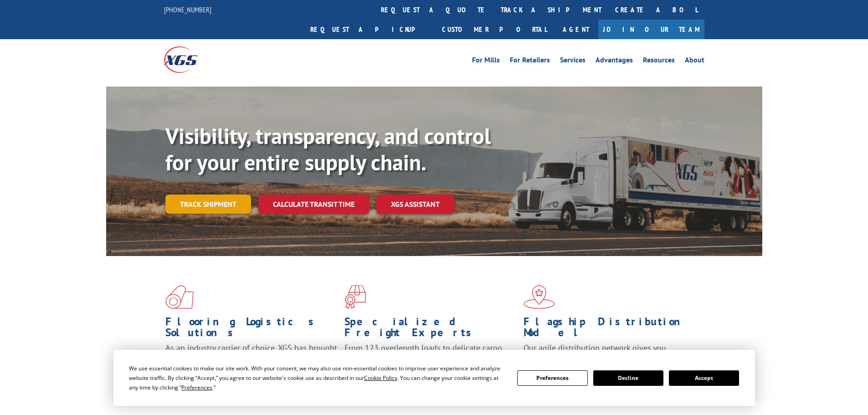 The width and height of the screenshot is (868, 415). I want to click on img: xgs-icon-focused-on-flooring-red, so click(355, 297).